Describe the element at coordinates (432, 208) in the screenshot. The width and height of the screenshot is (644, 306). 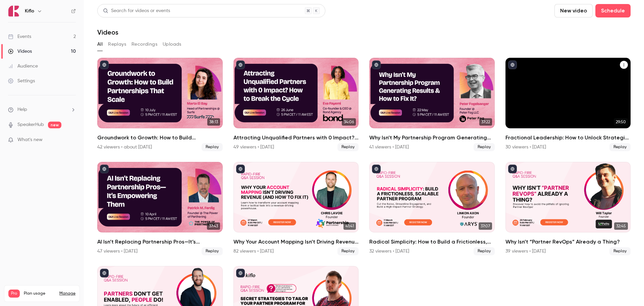
I see `li: Radical Simplicity: How to Build a Frictionless, Scalable Partner Program` at that location.